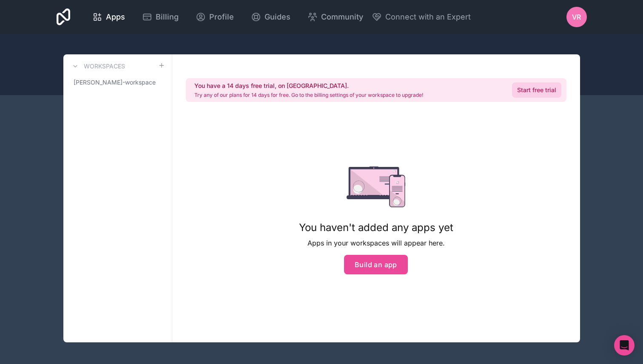 Image resolution: width=643 pixels, height=364 pixels. What do you see at coordinates (309, 95) in the screenshot?
I see `p: Try any of our plans for 14 days for free. Go to the billing settings of your workspace to upgrade!` at bounding box center [309, 95].